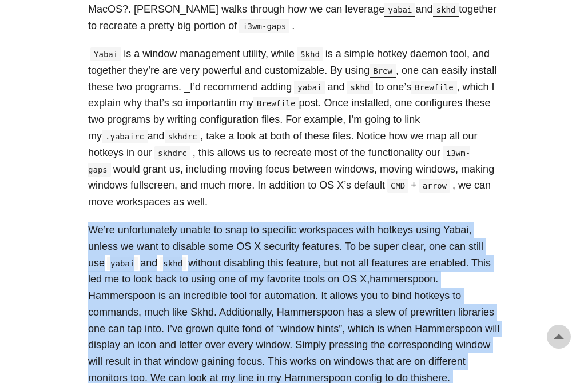 This screenshot has height=383, width=588. Describe the element at coordinates (446, 9) in the screenshot. I see `a: skhd` at that location.